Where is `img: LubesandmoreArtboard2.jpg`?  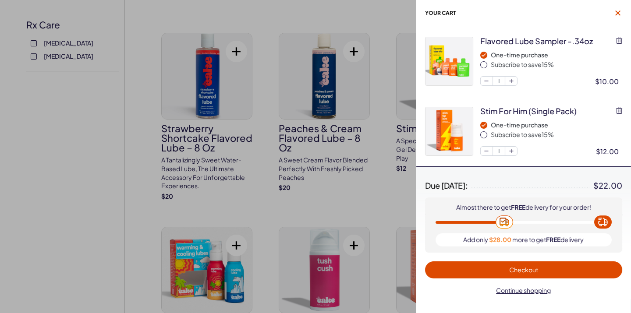
img: LubesandmoreArtboard2.jpg is located at coordinates (449, 61).